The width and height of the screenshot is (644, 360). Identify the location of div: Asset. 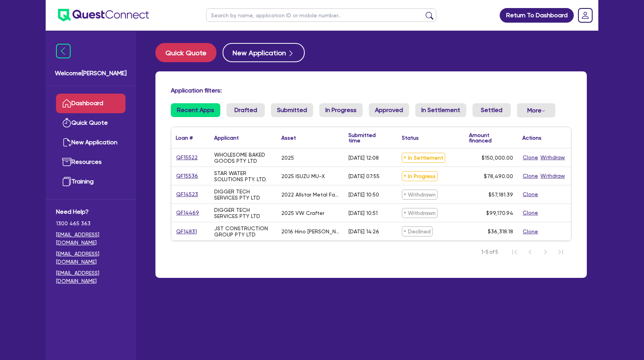
(288, 138).